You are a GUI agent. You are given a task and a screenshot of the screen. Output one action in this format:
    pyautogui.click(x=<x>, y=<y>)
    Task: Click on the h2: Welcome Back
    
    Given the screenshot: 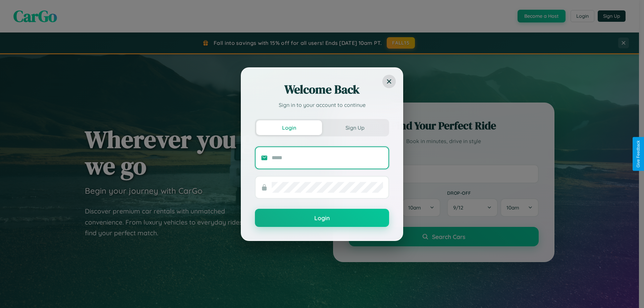 What is the action you would take?
    pyautogui.click(x=322, y=90)
    